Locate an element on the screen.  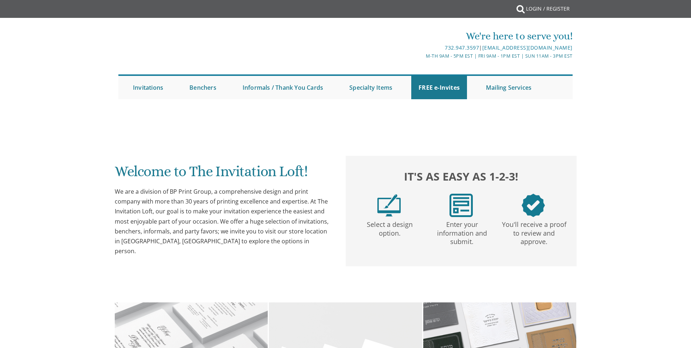
p: Select a design option. is located at coordinates (390, 227).